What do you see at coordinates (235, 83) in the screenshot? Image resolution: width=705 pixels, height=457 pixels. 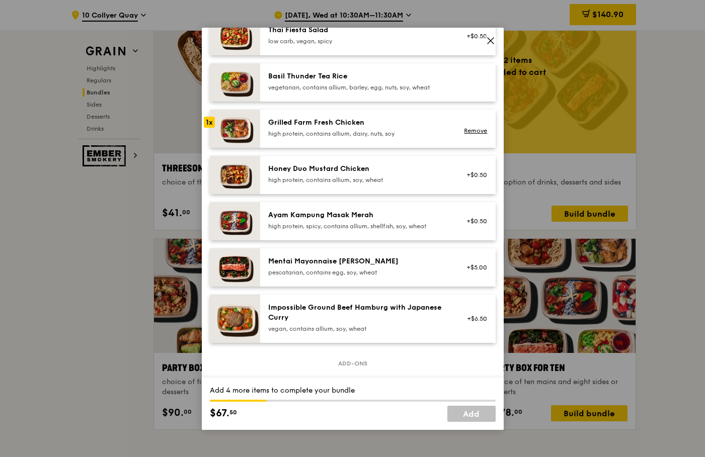 I see `img: daily_normal_HORZ-Basil-Thunder-Tea-Rice.jpg` at bounding box center [235, 83].